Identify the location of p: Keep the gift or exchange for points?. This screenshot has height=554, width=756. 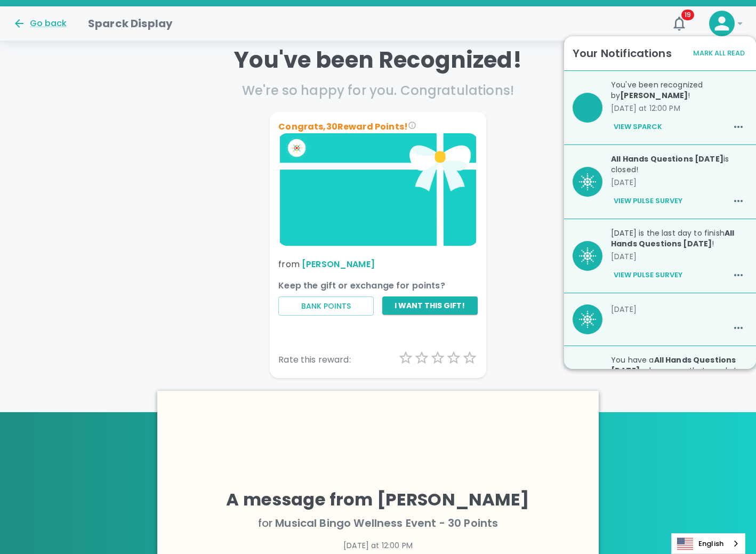
(378, 286).